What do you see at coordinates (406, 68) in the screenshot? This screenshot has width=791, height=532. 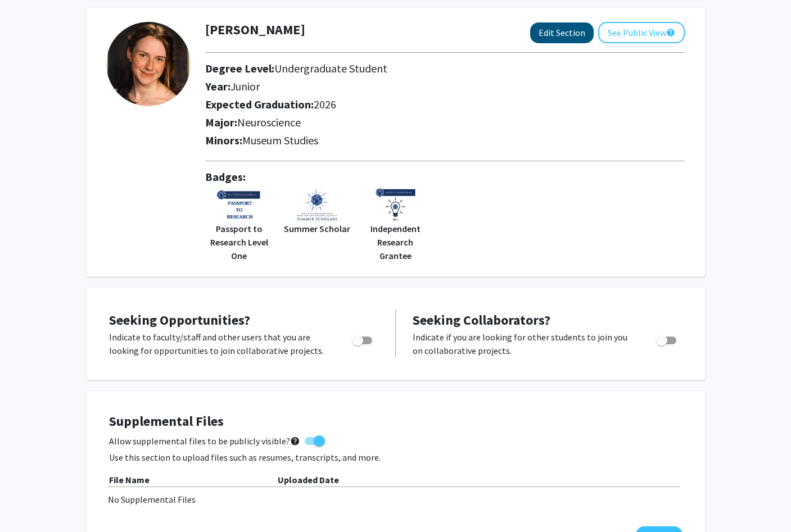 I see `h2: Degree Level:` at bounding box center [406, 68].